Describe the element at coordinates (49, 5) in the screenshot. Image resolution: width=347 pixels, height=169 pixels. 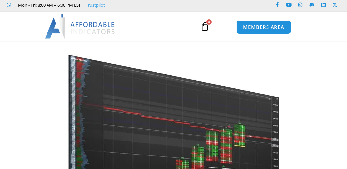
I see `span: Mon - Fri: 8:00 AM – 6:00 PM EST` at that location.